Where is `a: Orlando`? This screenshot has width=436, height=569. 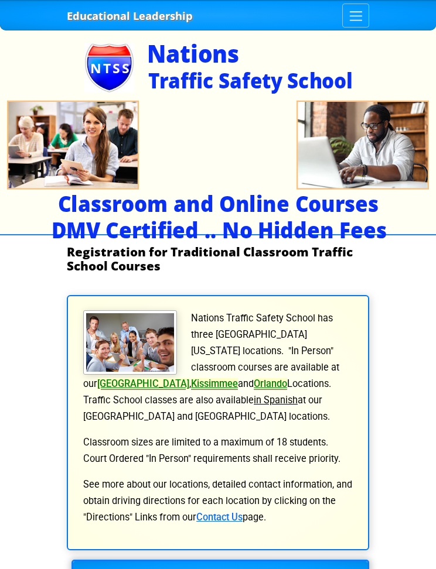 a: Orlando is located at coordinates (270, 384).